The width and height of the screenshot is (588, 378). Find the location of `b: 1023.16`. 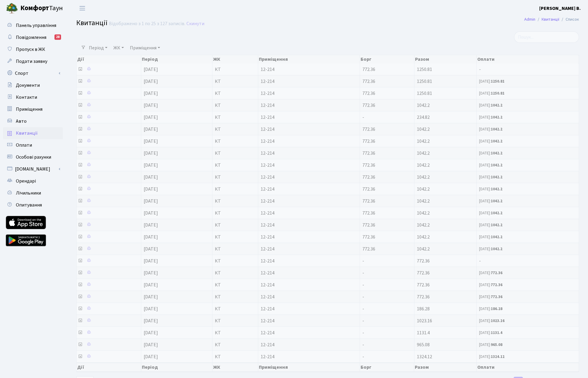

b: 1023.16 is located at coordinates (498, 321).